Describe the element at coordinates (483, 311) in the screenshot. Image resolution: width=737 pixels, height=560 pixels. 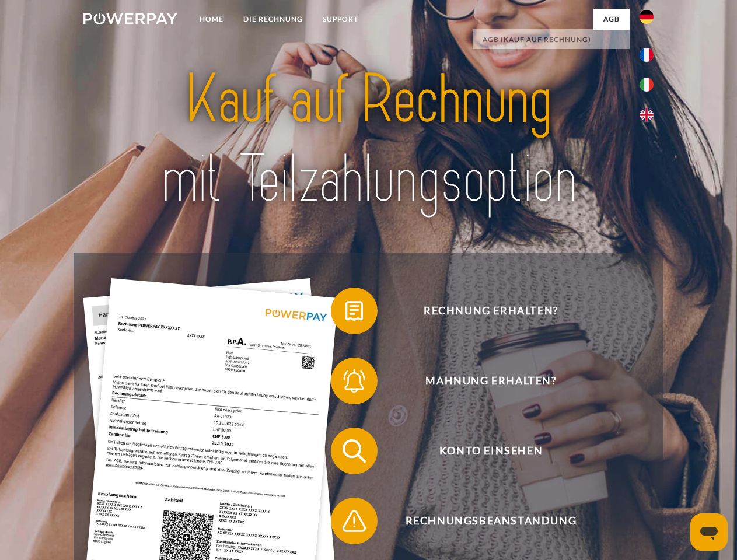
I see `a: Rechnung erhalten?` at that location.